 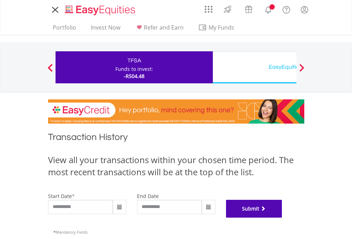 What do you see at coordinates (100, 9) in the screenshot?
I see `a: Home page` at bounding box center [100, 9].